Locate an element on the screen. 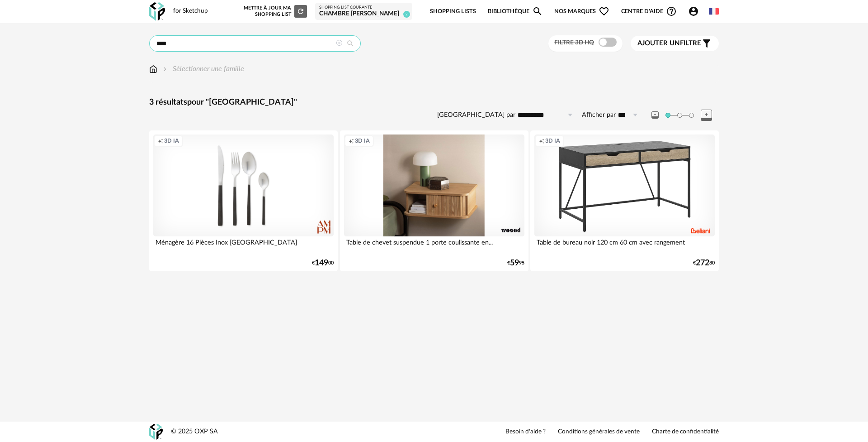  div: © 2025 OXP SA is located at coordinates (194, 432).